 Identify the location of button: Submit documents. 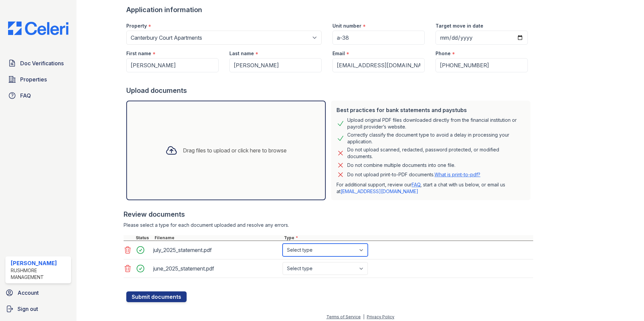
(156, 296).